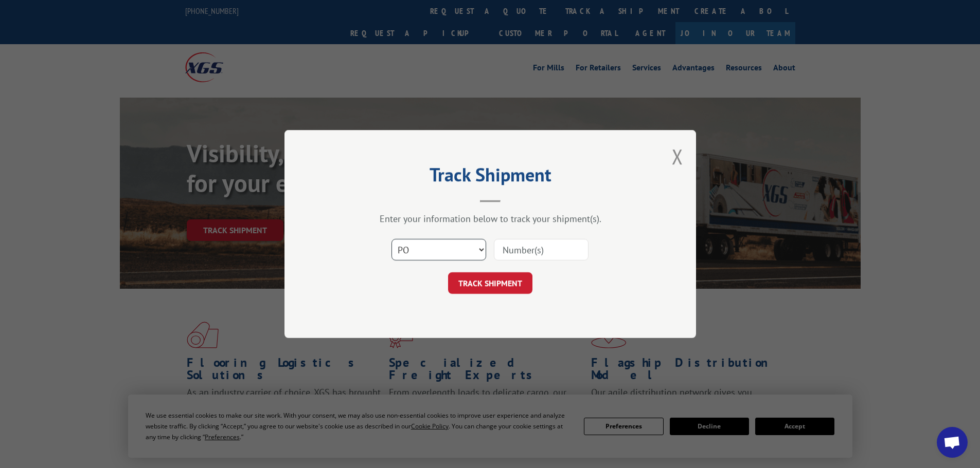 The height and width of the screenshot is (468, 980). Describe the element at coordinates (952, 443) in the screenshot. I see `div: Open chat` at that location.